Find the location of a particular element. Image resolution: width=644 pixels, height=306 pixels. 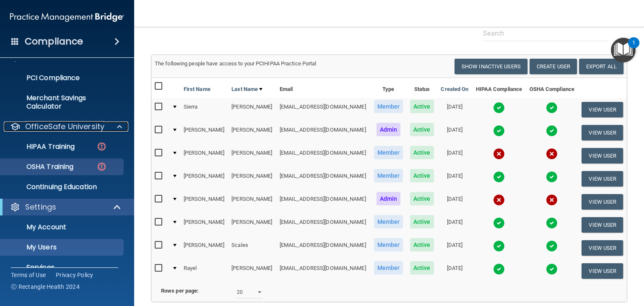

p: HIPAA Training is located at coordinates (40, 147).